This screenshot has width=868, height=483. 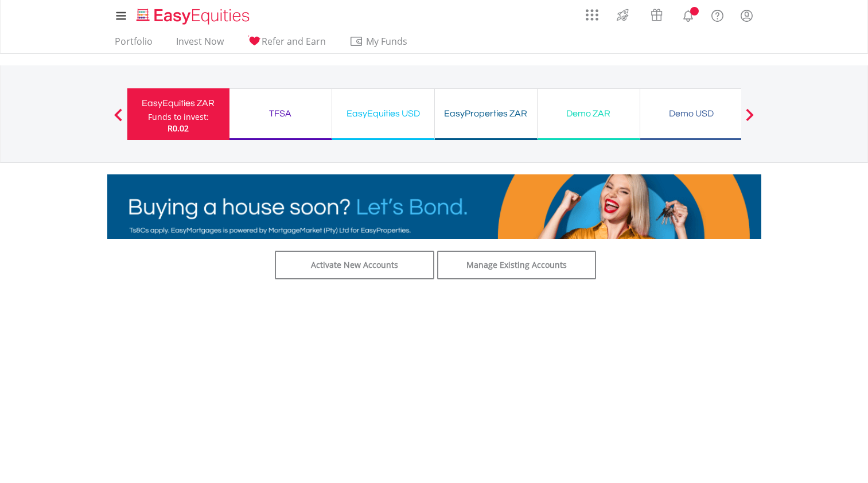 What do you see at coordinates (134, 44) in the screenshot?
I see `a: Portfolio` at bounding box center [134, 44].